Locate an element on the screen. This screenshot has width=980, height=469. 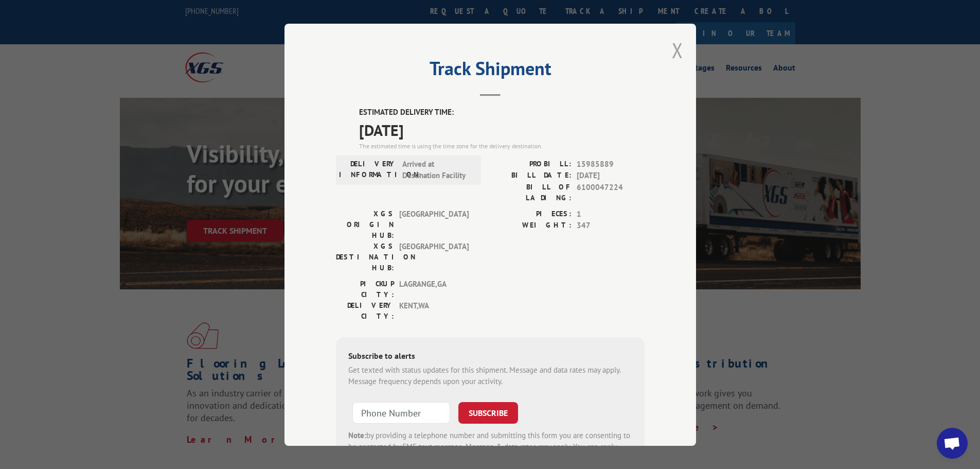
label: PROBILL: is located at coordinates (531, 164).